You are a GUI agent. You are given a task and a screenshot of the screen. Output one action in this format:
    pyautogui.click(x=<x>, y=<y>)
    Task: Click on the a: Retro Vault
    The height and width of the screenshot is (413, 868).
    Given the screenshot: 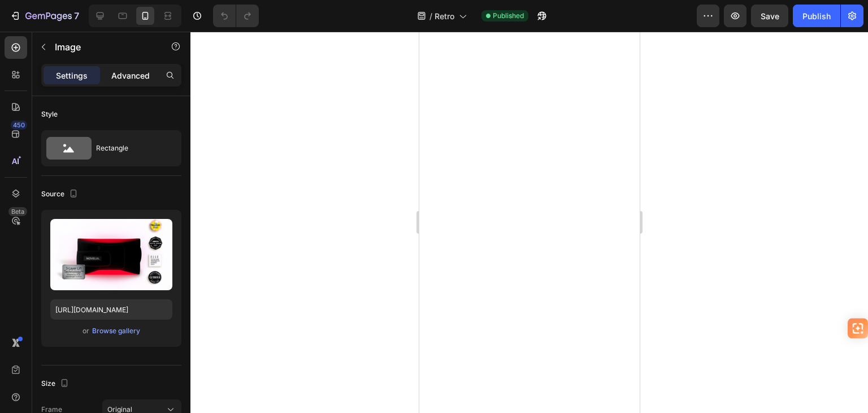 What is the action you would take?
    pyautogui.click(x=434, y=66)
    